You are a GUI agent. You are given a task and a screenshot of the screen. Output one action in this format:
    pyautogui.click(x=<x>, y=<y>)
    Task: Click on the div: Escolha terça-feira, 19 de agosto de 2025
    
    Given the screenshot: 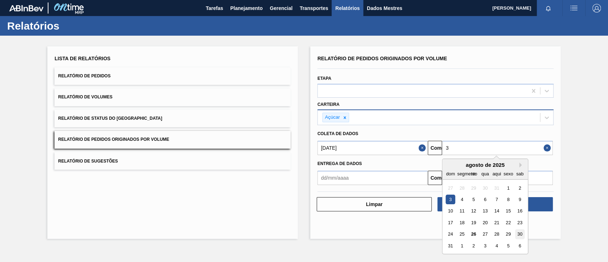 What is the action you would take?
    pyautogui.click(x=473, y=222)
    